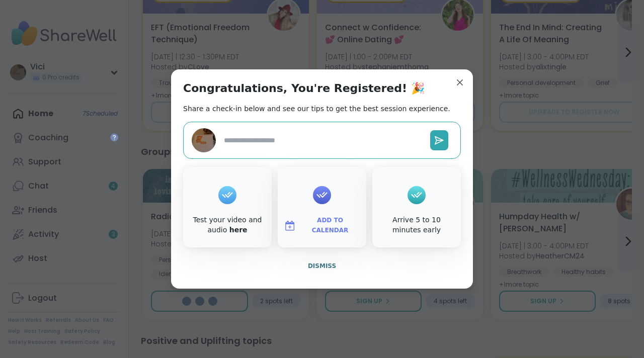 This screenshot has height=358, width=644. What do you see at coordinates (322, 266) in the screenshot?
I see `button: Dismiss` at bounding box center [322, 266].